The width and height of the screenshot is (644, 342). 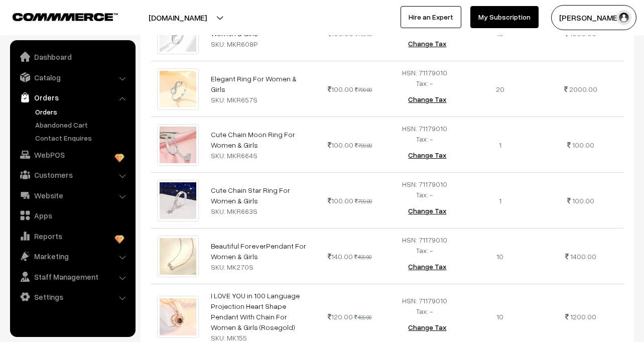 What do you see at coordinates (250, 195) in the screenshot?
I see `a: Cute Chain Star Ring For Women & Girls` at bounding box center [250, 195].